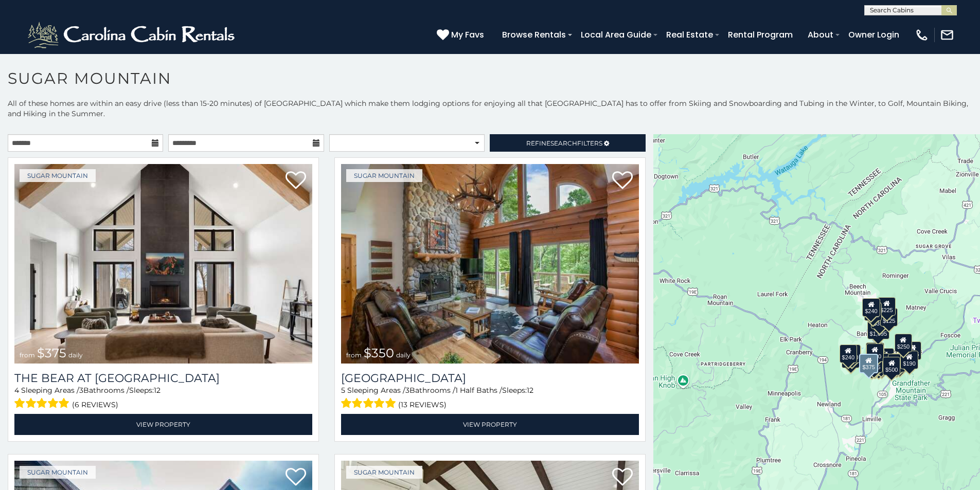 This screenshot has height=490, width=980. Describe the element at coordinates (468, 34) in the screenshot. I see `span: My Favs` at that location.